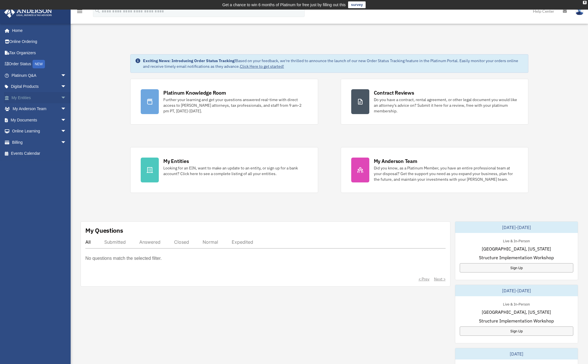 Image resolution: width=588 pixels, height=364 pixels. What do you see at coordinates (580, 11) in the screenshot?
I see `img: User Pic` at bounding box center [580, 11].